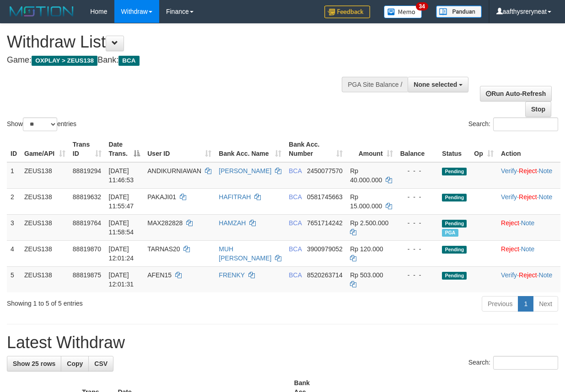 The height and width of the screenshot is (392, 565). I want to click on label: Show entries, so click(42, 124).